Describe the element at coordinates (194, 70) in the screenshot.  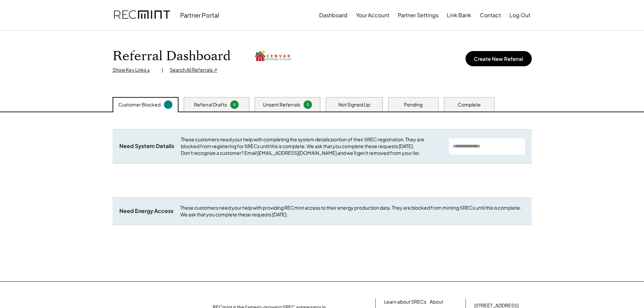
I see `div: Search All Referrals ↗` at that location.